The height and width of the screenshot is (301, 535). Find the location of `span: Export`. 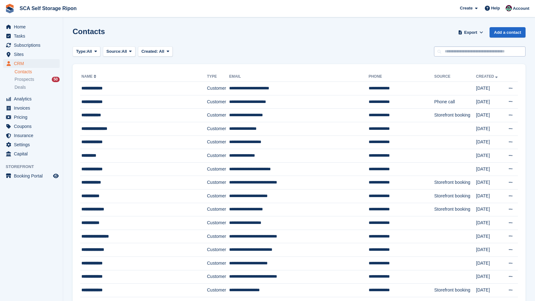

span: Export is located at coordinates (471, 33).